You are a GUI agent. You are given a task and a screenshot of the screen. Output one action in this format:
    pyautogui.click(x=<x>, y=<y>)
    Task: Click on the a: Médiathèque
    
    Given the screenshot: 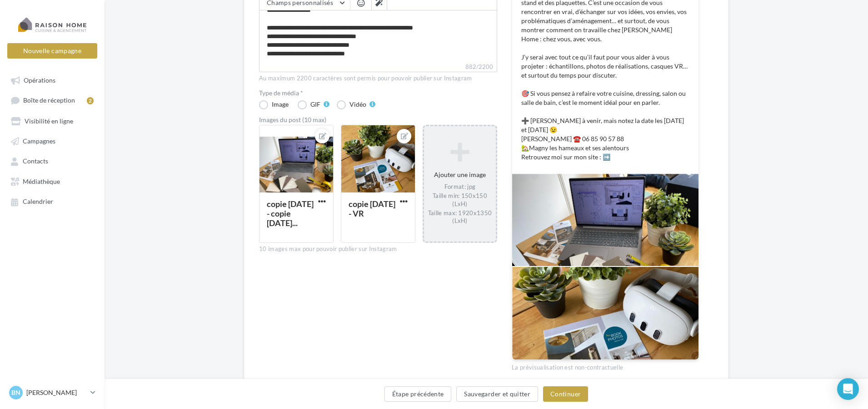 What is the action you would take?
    pyautogui.click(x=52, y=181)
    